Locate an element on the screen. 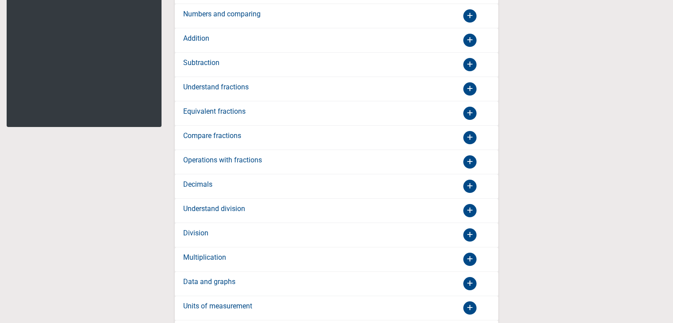 The width and height of the screenshot is (673, 323). label: Decimals is located at coordinates (198, 185).